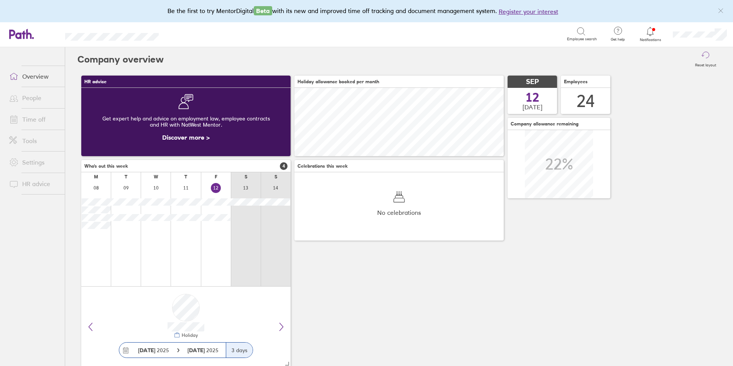  I want to click on button: Reset layout, so click(705, 59).